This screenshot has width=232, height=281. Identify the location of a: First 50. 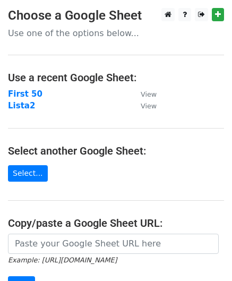
(25, 94).